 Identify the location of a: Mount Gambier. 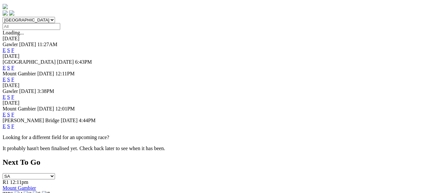
(19, 188).